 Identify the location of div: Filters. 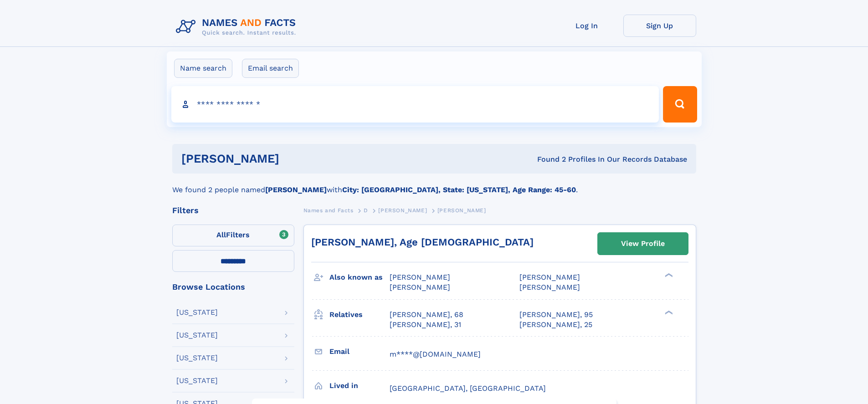
(233, 211).